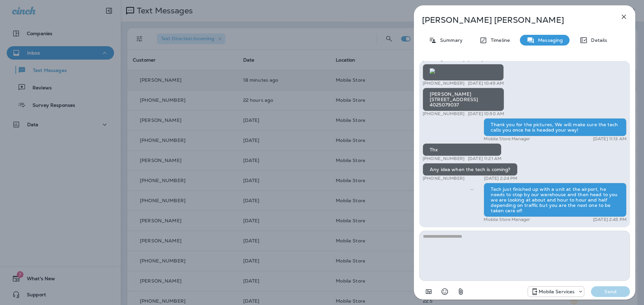 This screenshot has height=305, width=644. Describe the element at coordinates (555, 291) in the screenshot. I see `div: +1 (402) 537-0264` at that location.